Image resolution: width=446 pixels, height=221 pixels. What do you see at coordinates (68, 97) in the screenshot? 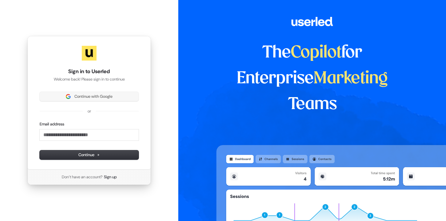
I see `img: Sign in with Google` at bounding box center [68, 97].